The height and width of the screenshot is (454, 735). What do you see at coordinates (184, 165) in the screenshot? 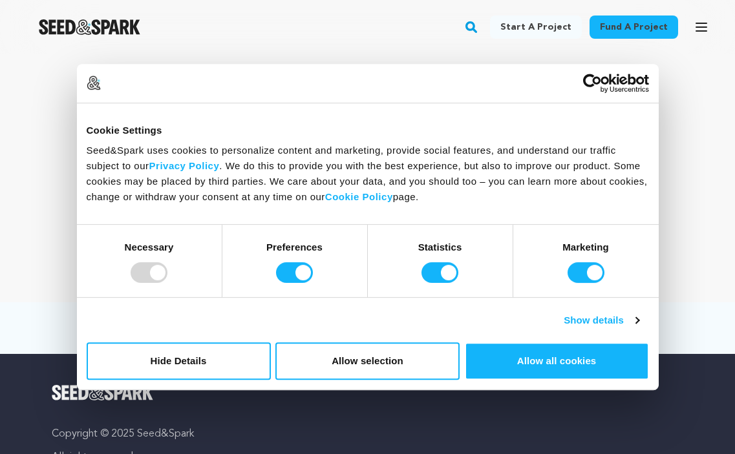
I see `a: Privacy Policy` at bounding box center [184, 165].